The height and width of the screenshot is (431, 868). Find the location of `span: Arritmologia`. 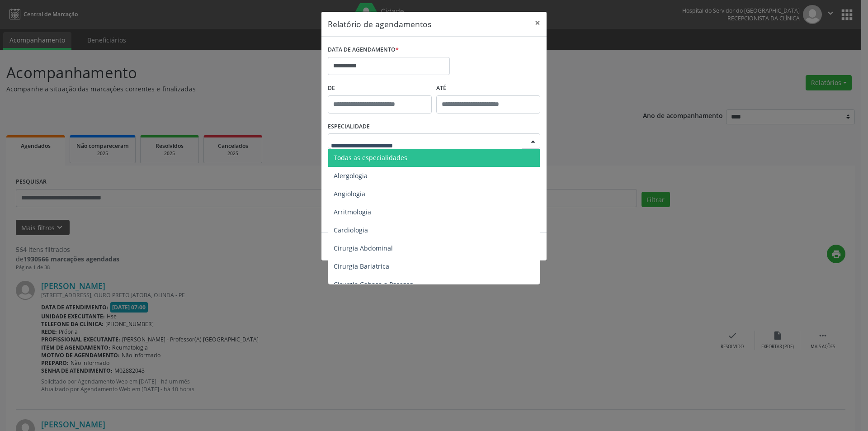

span: Arritmologia is located at coordinates (353, 211).